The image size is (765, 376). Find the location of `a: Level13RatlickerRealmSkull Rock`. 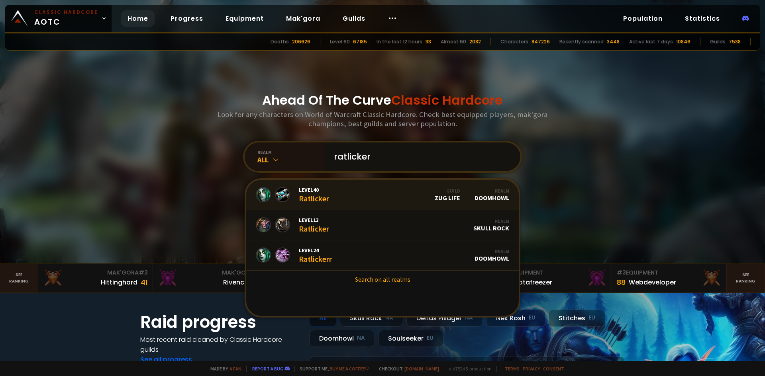

a: Level13RatlickerRealmSkull Rock is located at coordinates (382, 225).